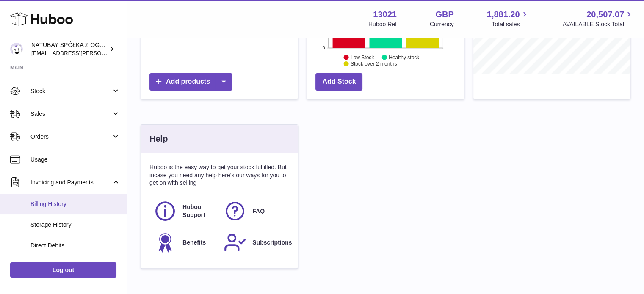 This screenshot has height=294, width=644. What do you see at coordinates (254, 242) in the screenshot?
I see `a: Subscriptions` at bounding box center [254, 242].